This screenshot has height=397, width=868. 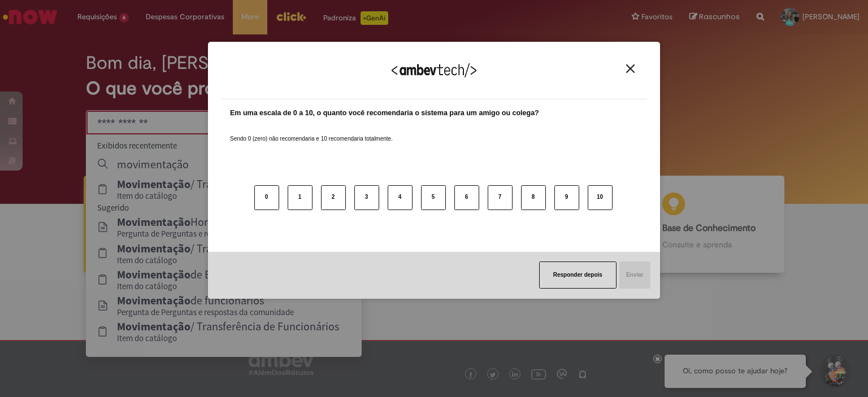 What do you see at coordinates (467, 198) in the screenshot?
I see `button: 6` at bounding box center [467, 198].